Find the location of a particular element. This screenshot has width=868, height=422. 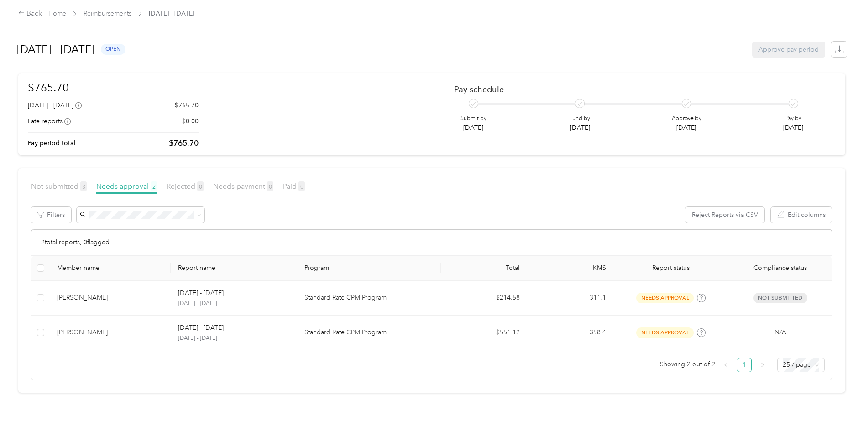

a: Reimbursements is located at coordinates (107, 13).